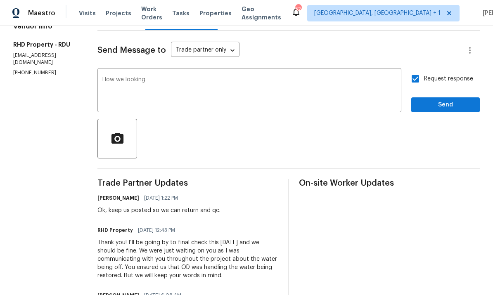 The height and width of the screenshot is (295, 493). What do you see at coordinates (446, 105) in the screenshot?
I see `span: Send` at bounding box center [446, 105].